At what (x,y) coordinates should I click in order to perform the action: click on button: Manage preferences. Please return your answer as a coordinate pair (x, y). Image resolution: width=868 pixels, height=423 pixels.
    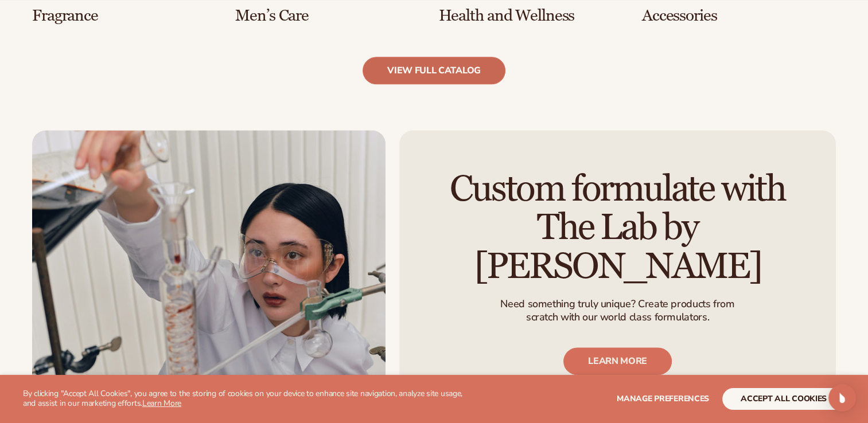
    Looking at the image, I should click on (663, 399).